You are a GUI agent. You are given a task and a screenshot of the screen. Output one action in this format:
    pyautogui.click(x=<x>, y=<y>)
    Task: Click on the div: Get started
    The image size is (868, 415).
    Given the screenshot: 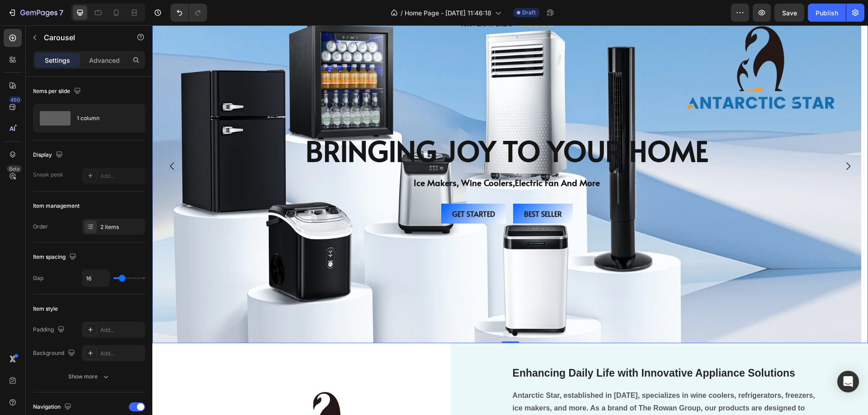 What is the action you would take?
    pyautogui.click(x=321, y=188)
    